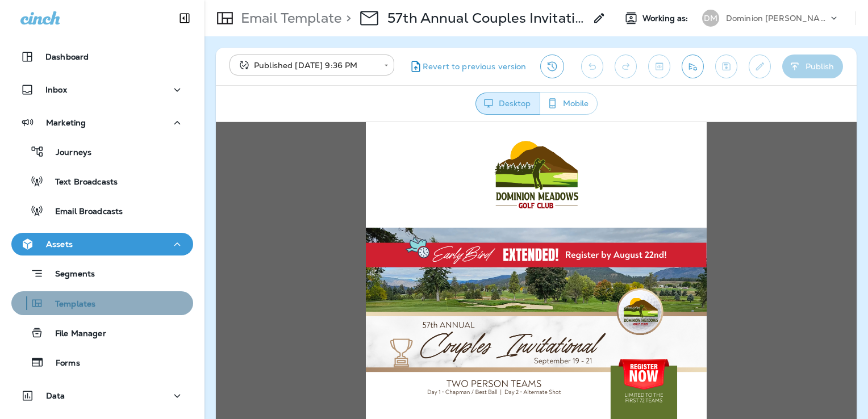 This screenshot has width=868, height=419. What do you see at coordinates (67, 153) in the screenshot?
I see `p: Journeys` at bounding box center [67, 153].